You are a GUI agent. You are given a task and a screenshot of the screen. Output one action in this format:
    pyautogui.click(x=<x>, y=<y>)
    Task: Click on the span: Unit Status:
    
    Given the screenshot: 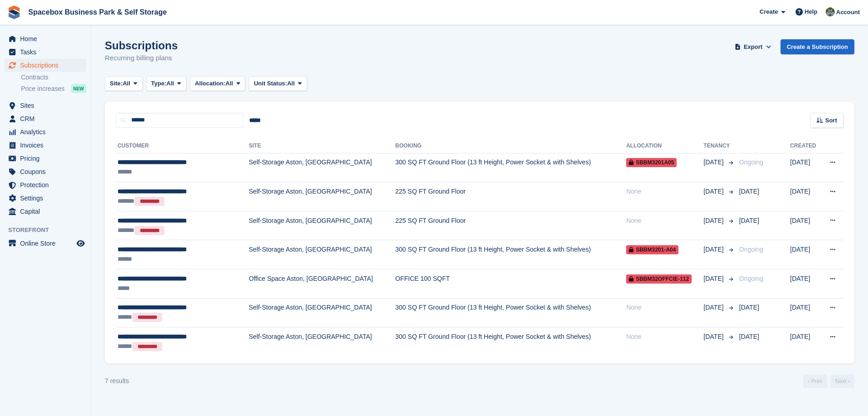 What is the action you would take?
    pyautogui.click(x=270, y=83)
    